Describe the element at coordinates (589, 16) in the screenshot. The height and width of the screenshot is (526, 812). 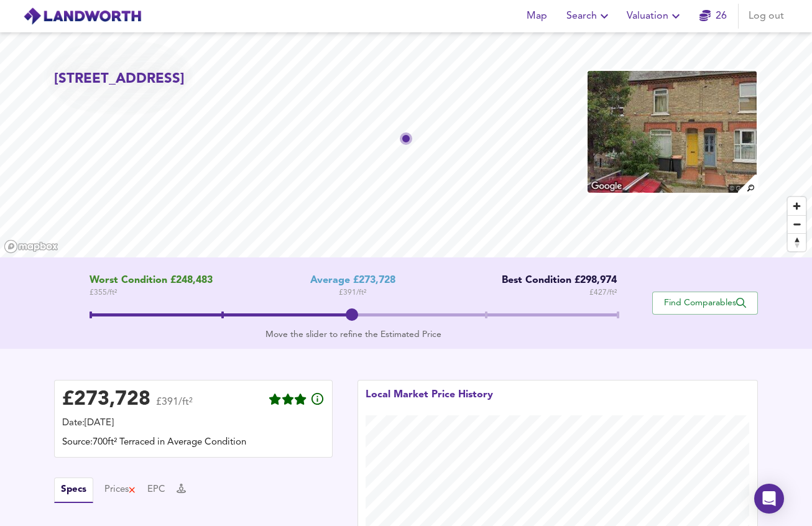
I see `button: Search` at that location.